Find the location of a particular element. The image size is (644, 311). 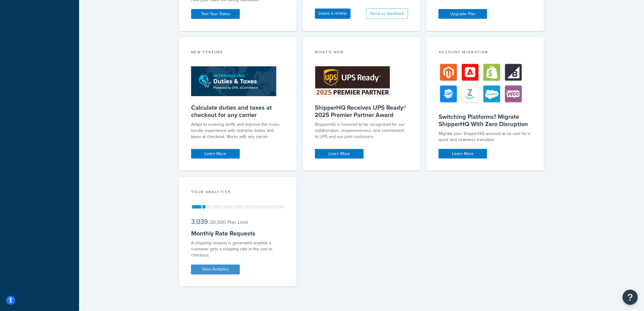

h5: Calculate duties and taxes at checkout for any carrier is located at coordinates (238, 111).